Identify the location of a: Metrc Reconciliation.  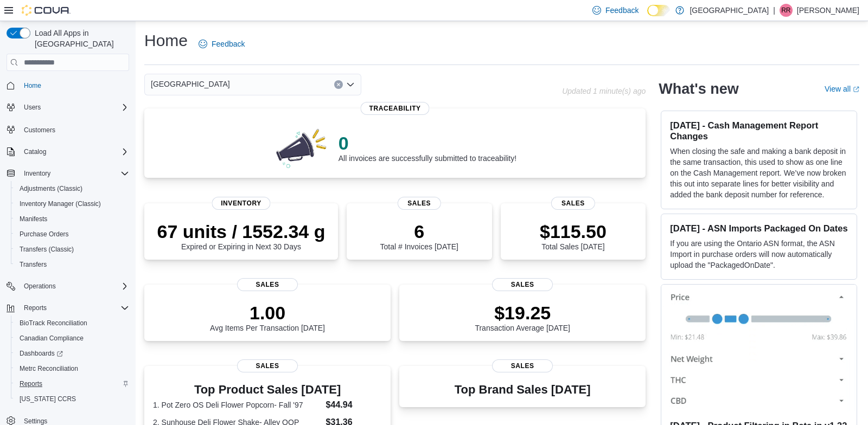
(49, 369).